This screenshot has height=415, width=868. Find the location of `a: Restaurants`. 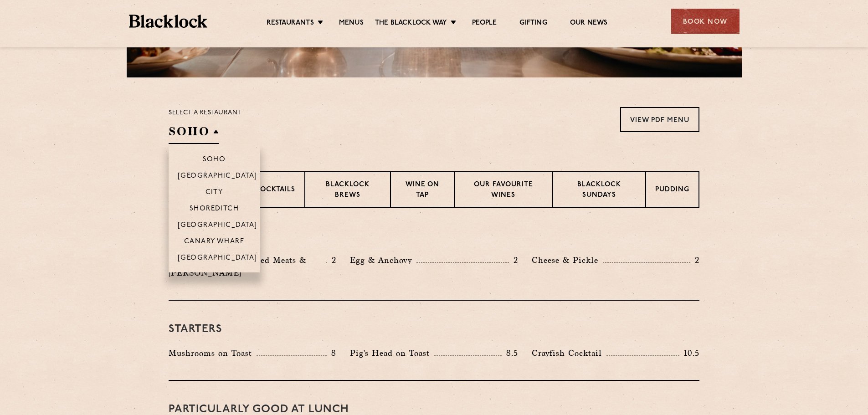

a: Restaurants is located at coordinates (290, 24).